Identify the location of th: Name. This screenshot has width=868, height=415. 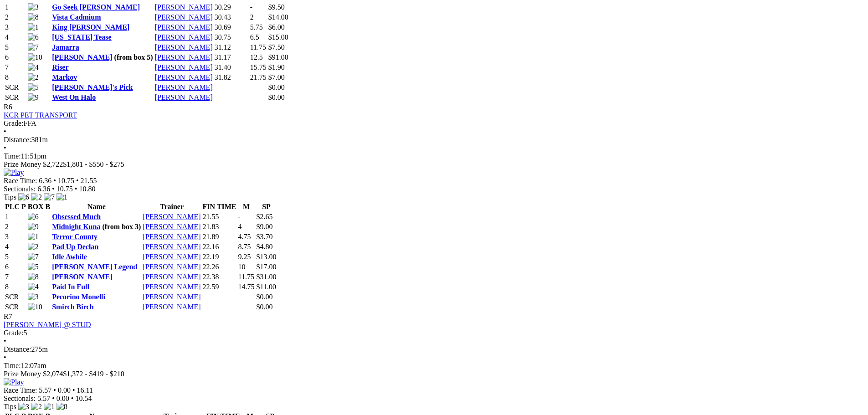
(96, 207).